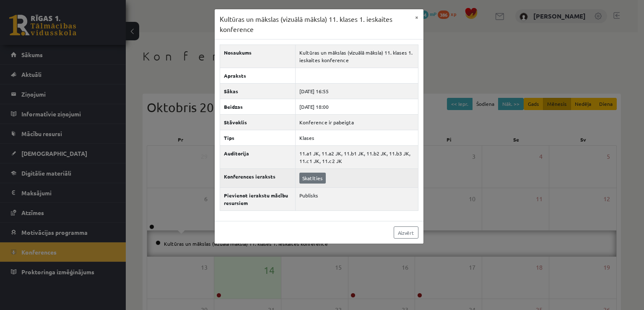 The height and width of the screenshot is (310, 644). I want to click on th: Nosaukums, so click(257, 56).